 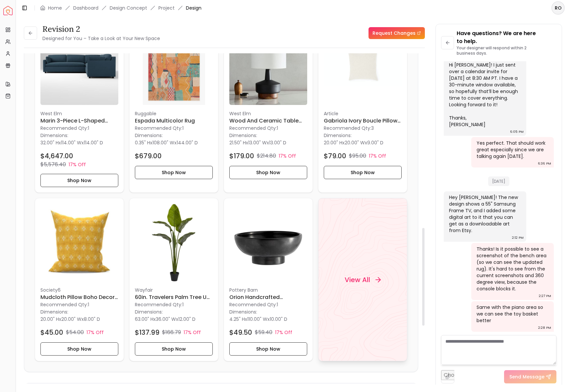 I want to click on h3: Revision 2, so click(x=101, y=29).